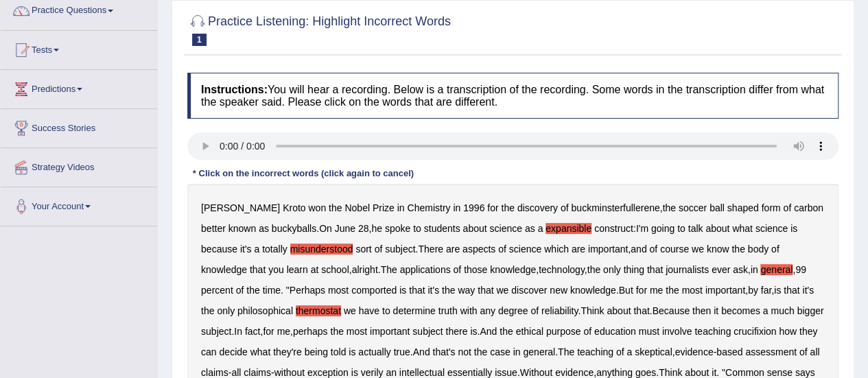  Describe the element at coordinates (694, 352) in the screenshot. I see `b: evidence` at that location.